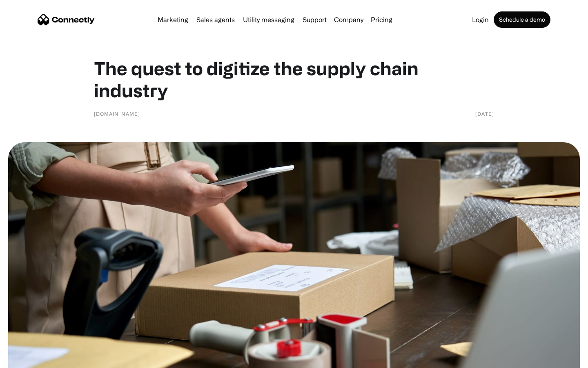 The height and width of the screenshot is (368, 588). What do you see at coordinates (294, 79) in the screenshot?
I see `h1: The quest to digitize the supply chain industry` at bounding box center [294, 79].